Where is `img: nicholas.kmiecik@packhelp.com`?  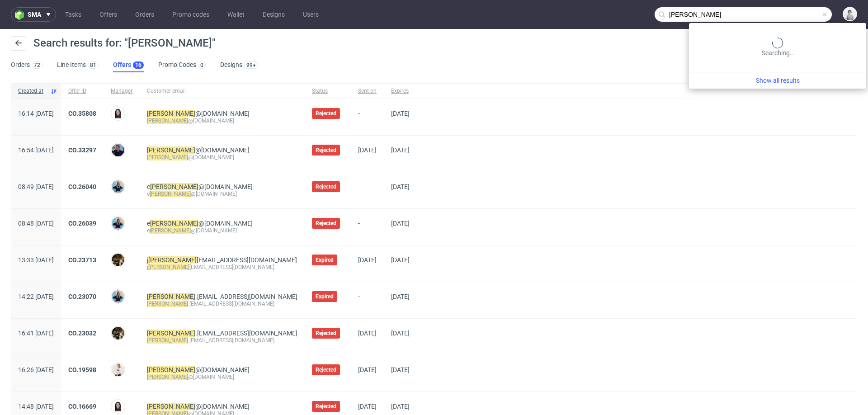
img: nicholas.kmiecik@packhelp.com is located at coordinates (118, 150).